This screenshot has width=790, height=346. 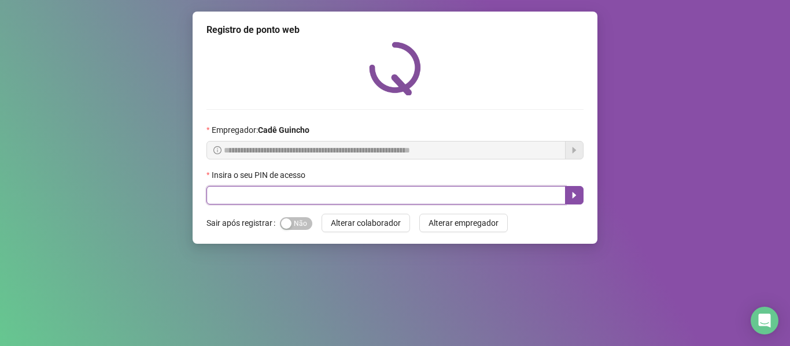 What do you see at coordinates (243, 223) in the screenshot?
I see `label: Sair após registrar` at bounding box center [243, 223].